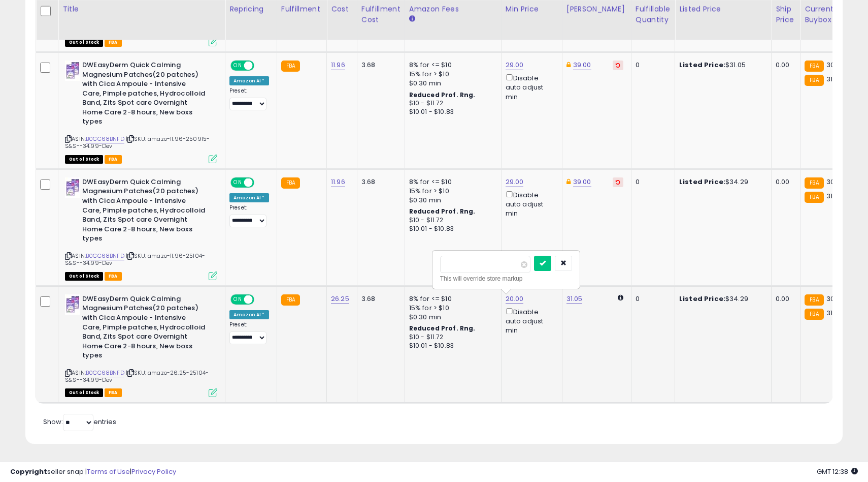 The height and width of the screenshot is (482, 868). What do you see at coordinates (453, 10) in the screenshot?
I see `div: Amazon Fees` at bounding box center [453, 10].